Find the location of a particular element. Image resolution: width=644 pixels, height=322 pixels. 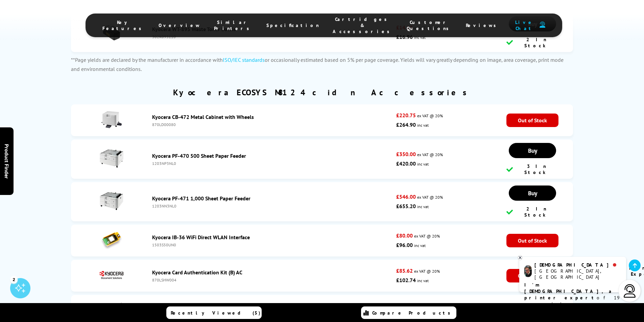

div: 3 In Stock is located at coordinates (533, 169).